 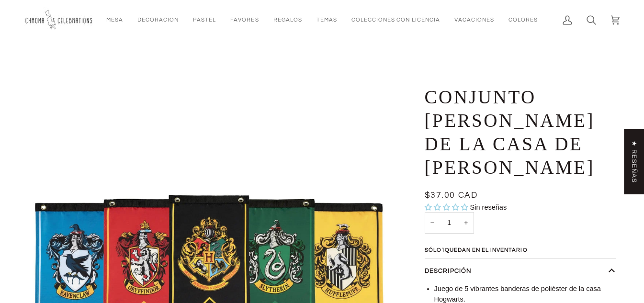 What do you see at coordinates (115, 19) in the screenshot?
I see `span: Mesa` at bounding box center [115, 19].